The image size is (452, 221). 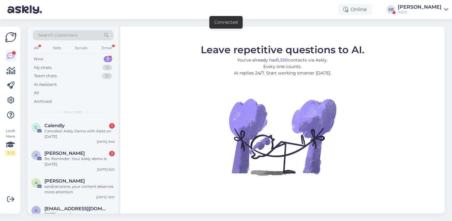 I want to click on div: My chats, so click(x=43, y=68).